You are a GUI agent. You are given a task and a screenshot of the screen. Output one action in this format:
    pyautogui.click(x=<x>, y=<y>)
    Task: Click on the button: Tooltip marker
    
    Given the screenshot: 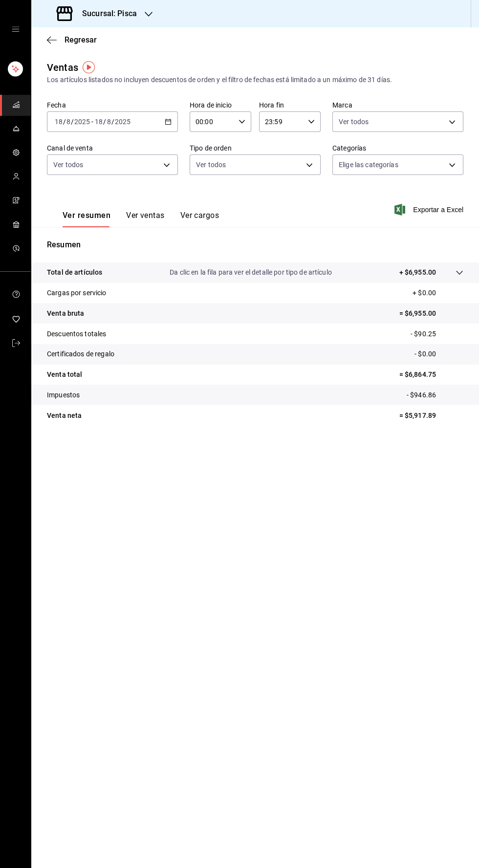 What is the action you would take?
    pyautogui.click(x=88, y=67)
    